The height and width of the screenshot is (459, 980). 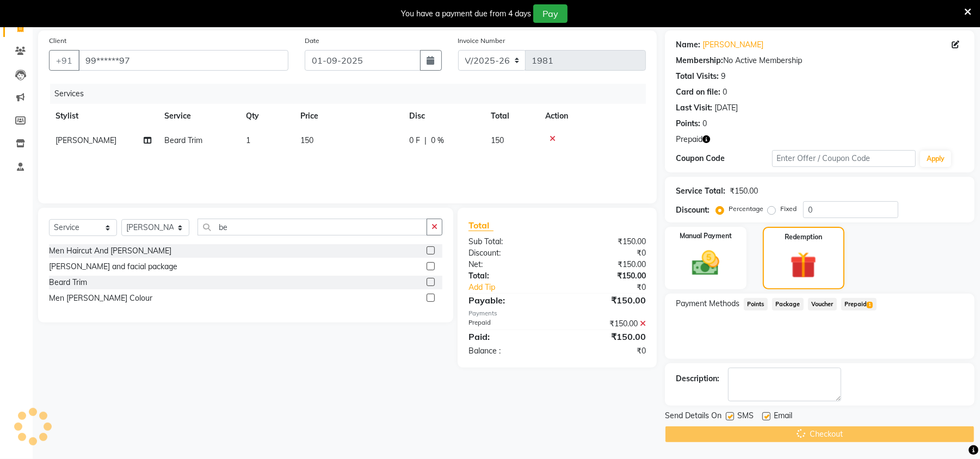 What do you see at coordinates (509, 336) in the screenshot?
I see `div: Paid:` at bounding box center [509, 336].